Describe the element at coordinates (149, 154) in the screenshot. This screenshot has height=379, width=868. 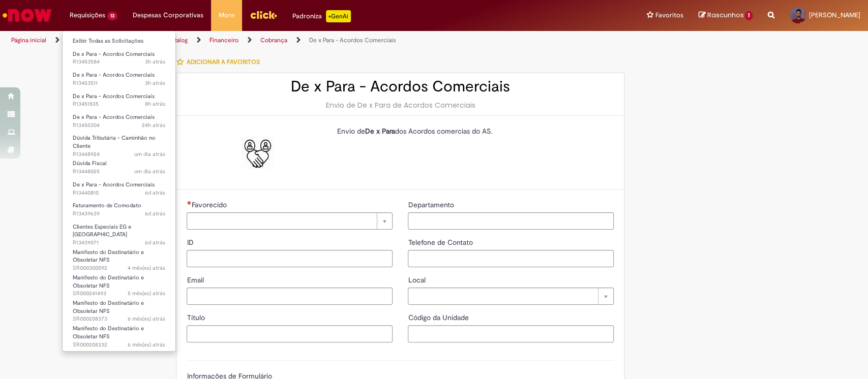
I see `time: 26/08/2025 15:05:43` at that location.